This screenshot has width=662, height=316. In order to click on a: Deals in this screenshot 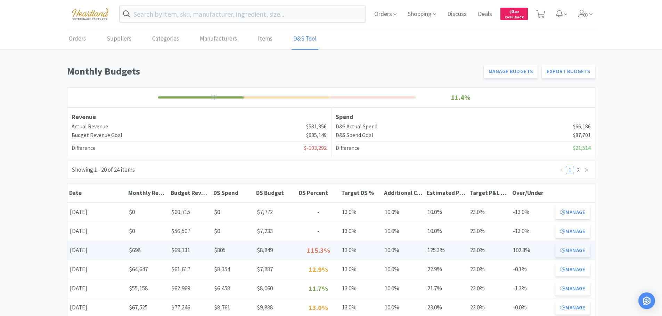, I will do `click(485, 14)`.